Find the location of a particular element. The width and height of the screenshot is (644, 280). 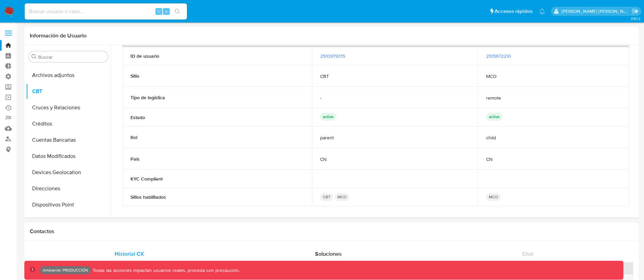

button: search-icon is located at coordinates (177, 12).